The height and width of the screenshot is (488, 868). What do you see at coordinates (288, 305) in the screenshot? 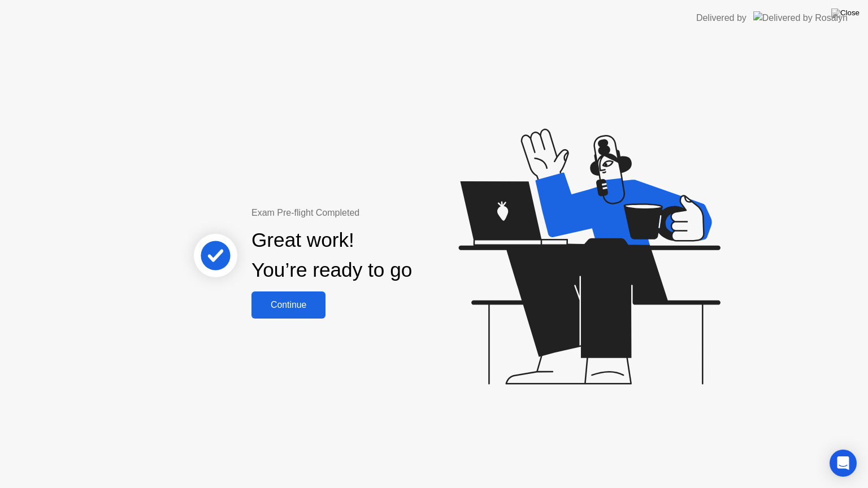
I see `button: Continue` at bounding box center [288, 305].